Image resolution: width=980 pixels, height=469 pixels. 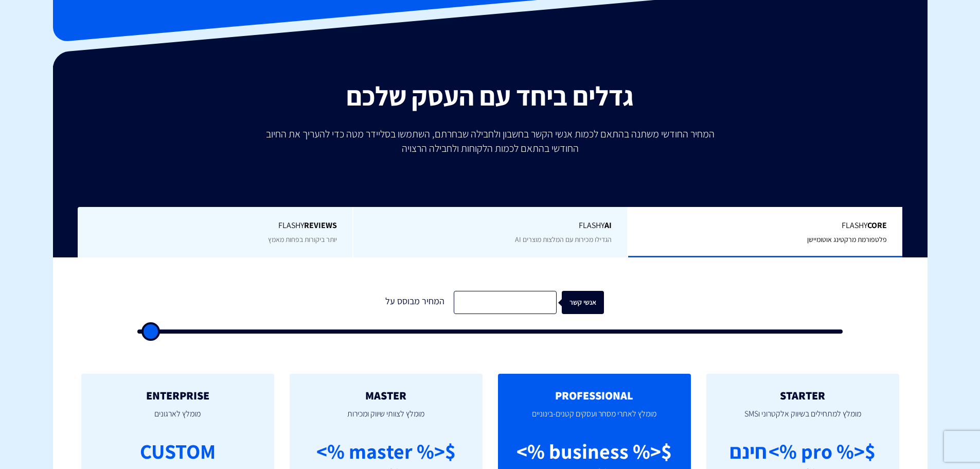 I want to click on h2: PROFESSIONAL, so click(x=595, y=395).